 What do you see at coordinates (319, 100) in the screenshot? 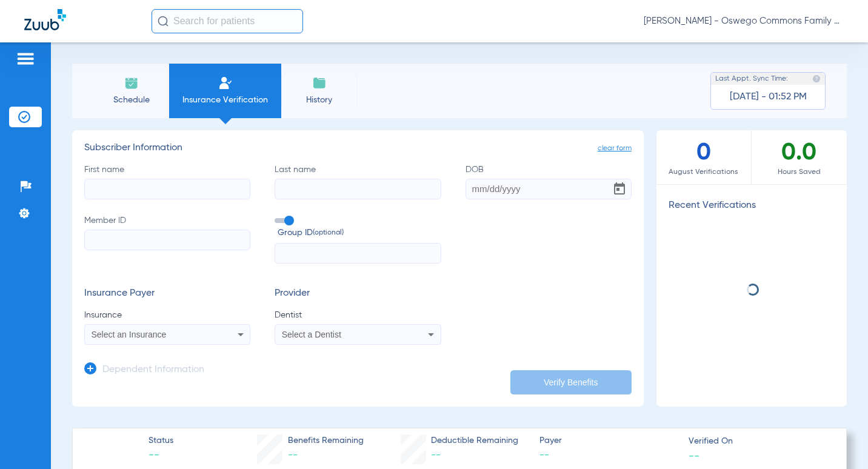
I see `span: History` at bounding box center [319, 100].